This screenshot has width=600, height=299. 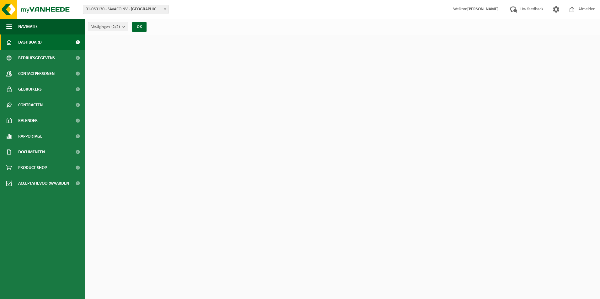 What do you see at coordinates (139, 27) in the screenshot?
I see `button: OK` at bounding box center [139, 27].